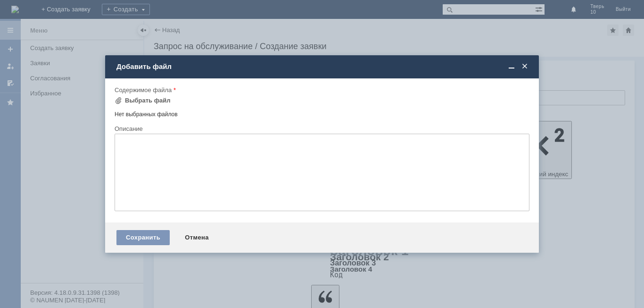 Image resolution: width=644 pixels, height=308 pixels. Describe the element at coordinates (525, 66) in the screenshot. I see `span: Закрыть` at that location.